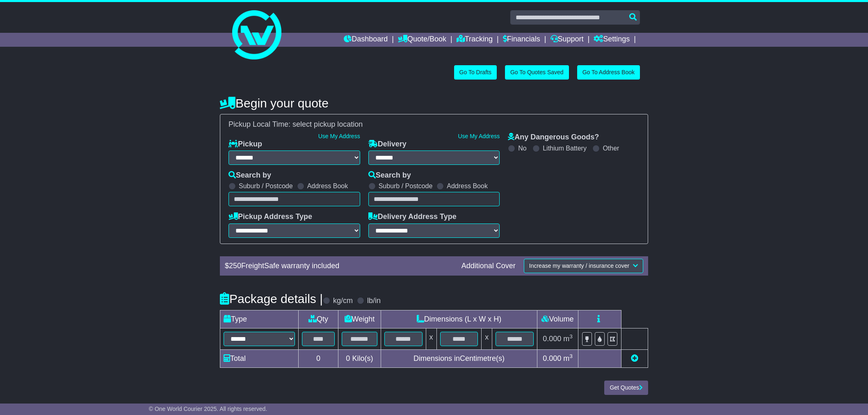 The height and width of the screenshot is (415, 868). What do you see at coordinates (343, 301) in the screenshot?
I see `label: kg/cm` at bounding box center [343, 301].